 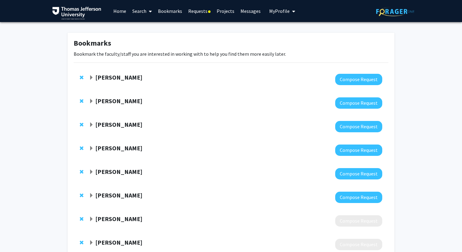 I want to click on img: Thomas Jefferson University Logo, so click(x=77, y=13).